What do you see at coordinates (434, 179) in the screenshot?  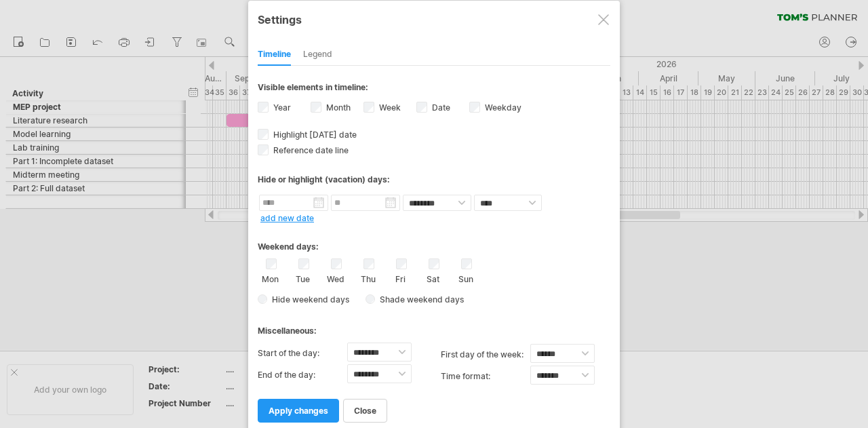 I see `div: Hide or highlight (vacation) days:` at bounding box center [434, 179].